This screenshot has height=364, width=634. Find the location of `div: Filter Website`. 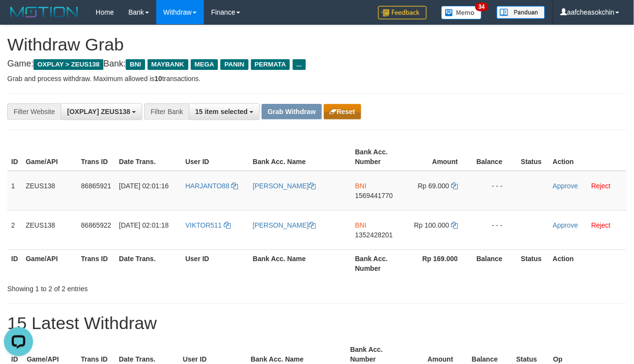

div: Filter Website is located at coordinates (34, 111).